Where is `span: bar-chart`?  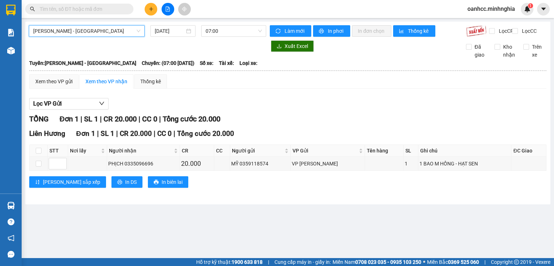 span: bar-chart is located at coordinates (402, 31).